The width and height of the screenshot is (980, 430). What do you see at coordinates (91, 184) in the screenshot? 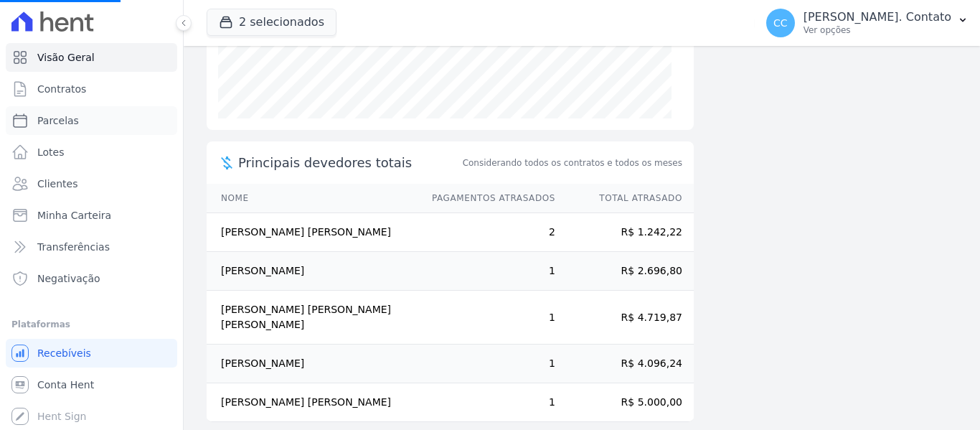
I see `a: Clientes` at bounding box center [91, 184].